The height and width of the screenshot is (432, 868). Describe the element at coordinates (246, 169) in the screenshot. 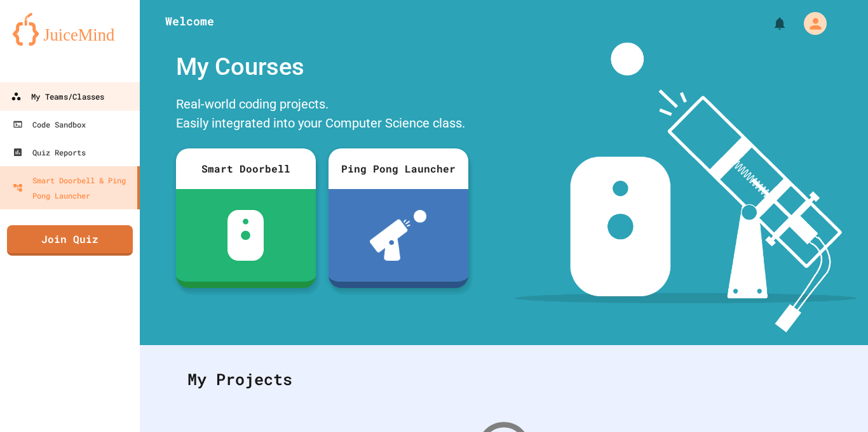

I see `div: Smart Doorbell` at that location.